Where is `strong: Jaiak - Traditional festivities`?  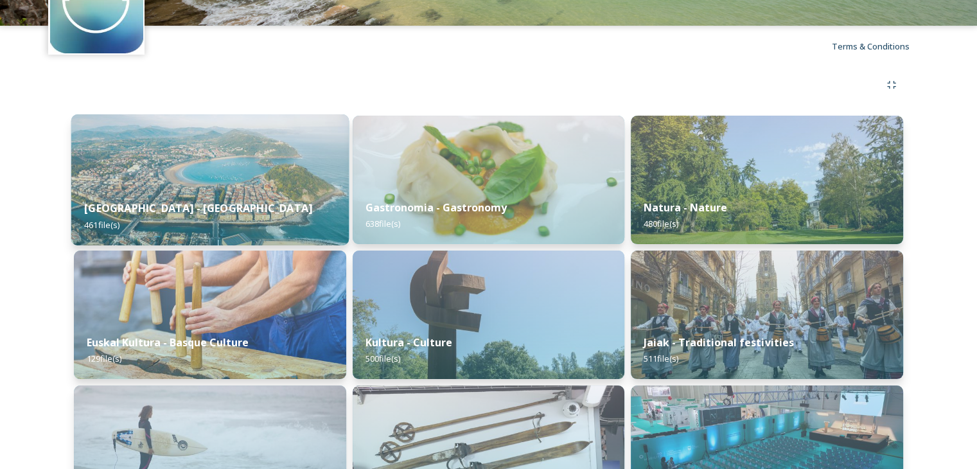
strong: Jaiak - Traditional festivities is located at coordinates (718, 342).